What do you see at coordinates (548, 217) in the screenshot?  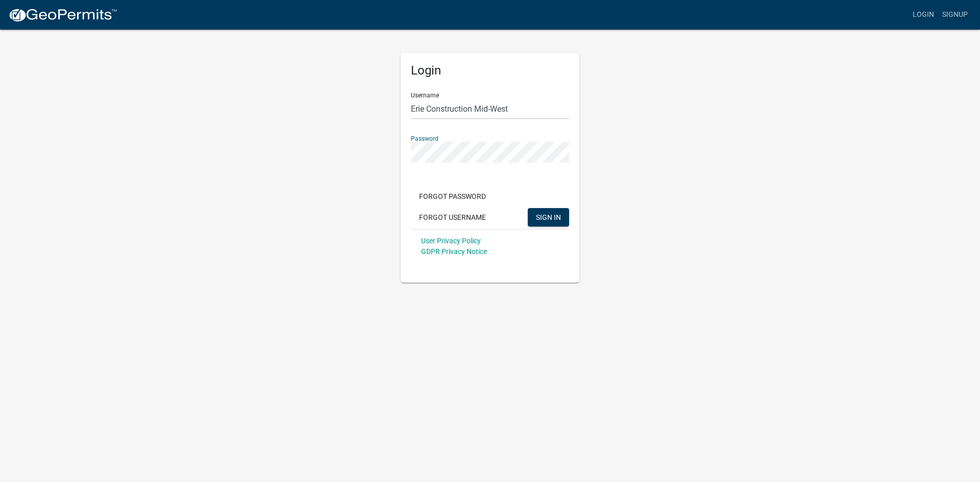 I see `span: SIGN IN` at bounding box center [548, 217].